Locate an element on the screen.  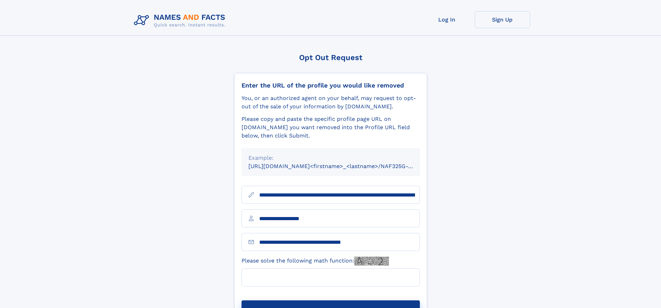
label: Please solve the following math function: is located at coordinates (315, 261).